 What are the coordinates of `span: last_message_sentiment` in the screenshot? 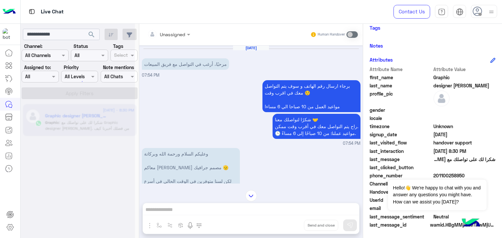 It's located at (400, 217).